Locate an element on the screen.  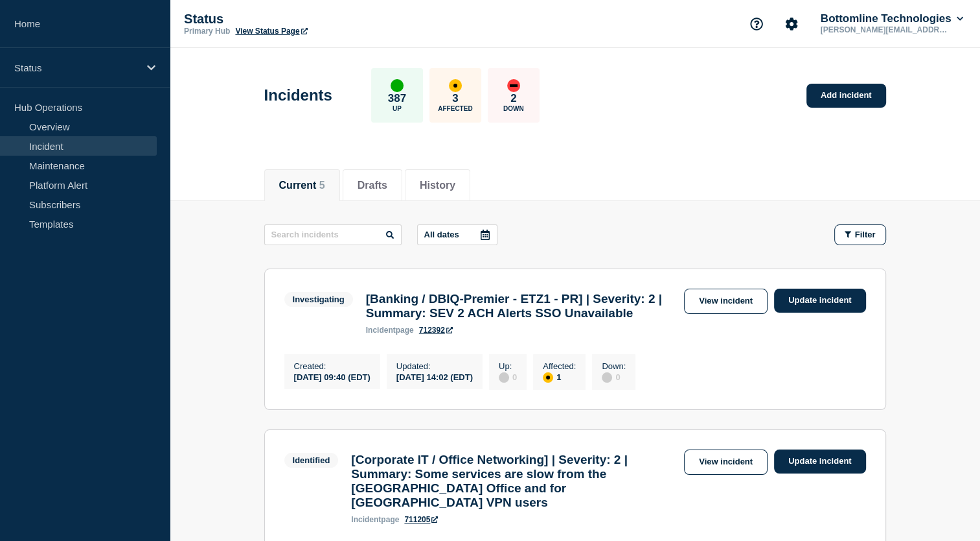
p: Down : is located at coordinates (613, 365).